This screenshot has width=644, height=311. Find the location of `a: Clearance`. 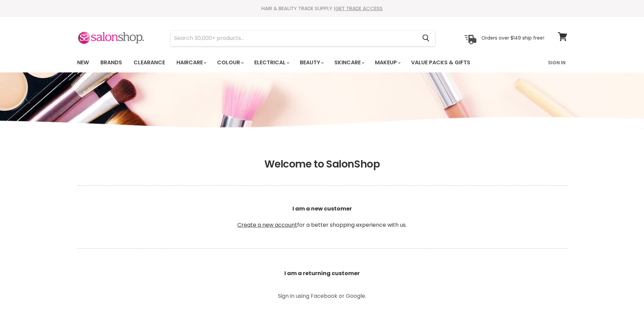

a: Clearance is located at coordinates (149, 63).